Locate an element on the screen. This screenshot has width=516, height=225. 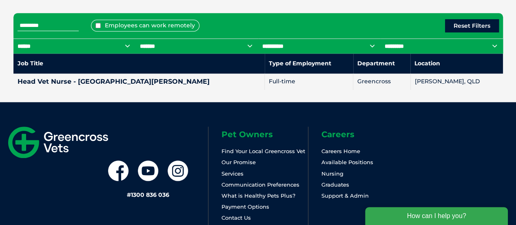
a: What is Healthy Pets Plus? is located at coordinates (258, 195).